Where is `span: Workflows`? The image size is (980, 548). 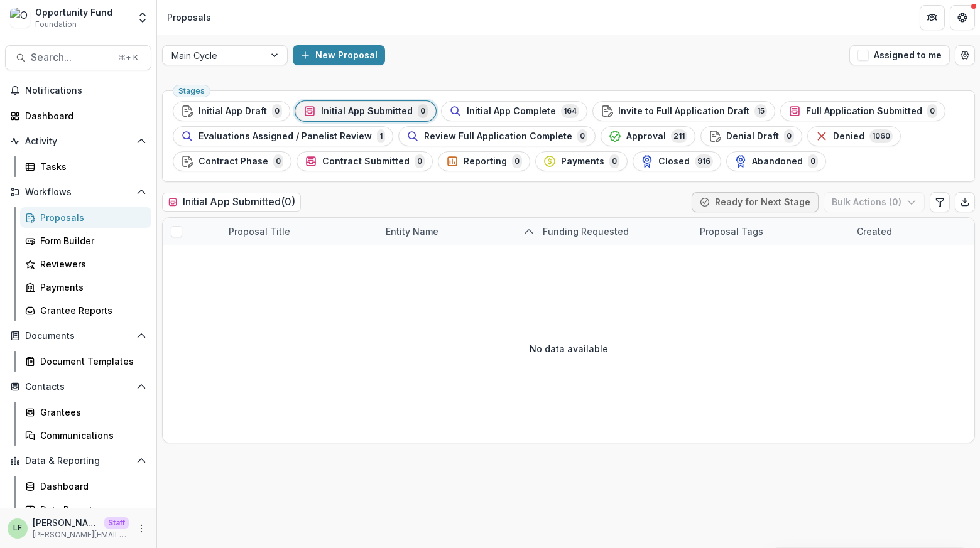
span: Workflows is located at coordinates (78, 192).